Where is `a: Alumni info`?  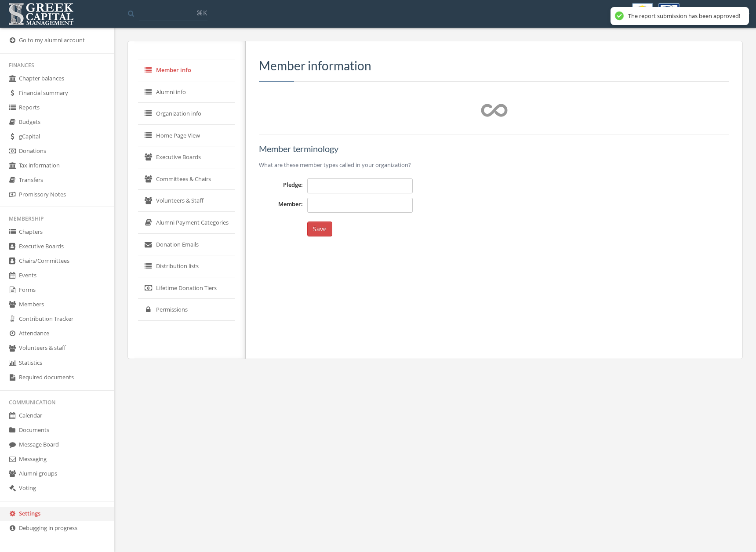
a: Alumni info is located at coordinates (187, 92).